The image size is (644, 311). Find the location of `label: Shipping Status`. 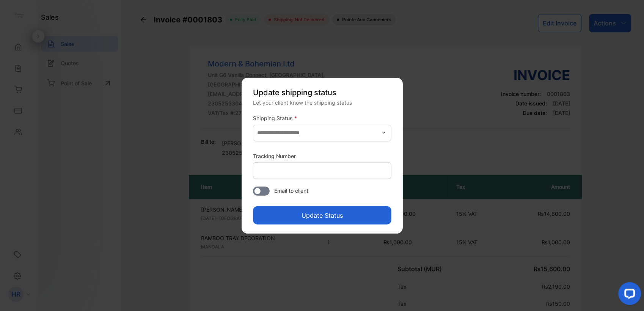

label: Shipping Status is located at coordinates (322, 118).